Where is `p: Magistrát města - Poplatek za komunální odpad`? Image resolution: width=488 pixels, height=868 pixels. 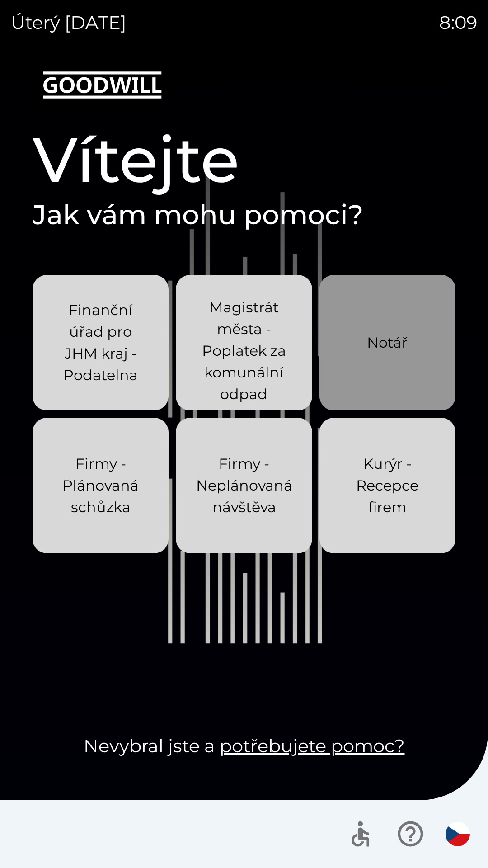 p: Magistrát města - Poplatek za komunální odpad is located at coordinates (243, 350).